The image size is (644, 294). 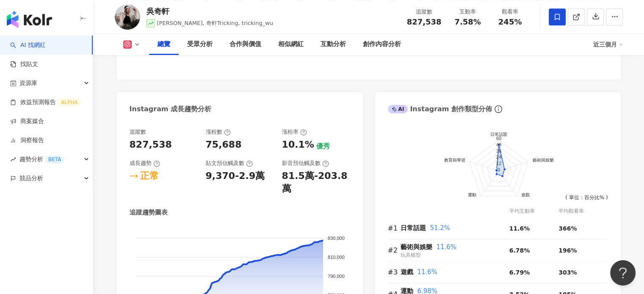 I want to click on span: 競品分析, so click(x=32, y=178).